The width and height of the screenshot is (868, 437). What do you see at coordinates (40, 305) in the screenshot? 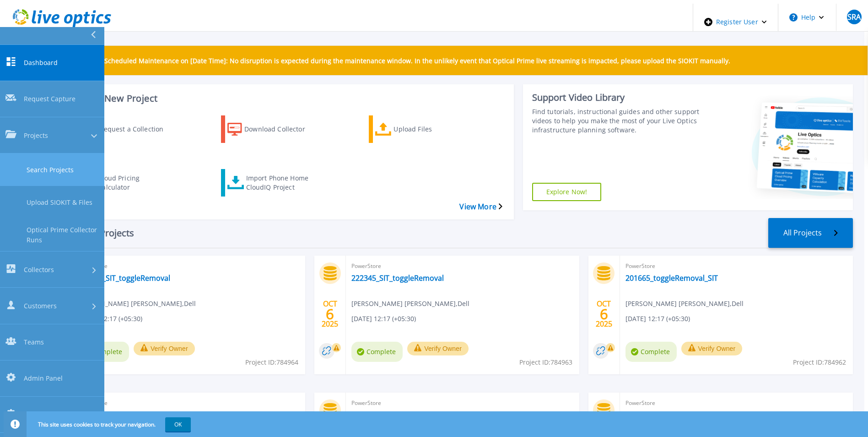
I see `span: Customers` at bounding box center [40, 305].